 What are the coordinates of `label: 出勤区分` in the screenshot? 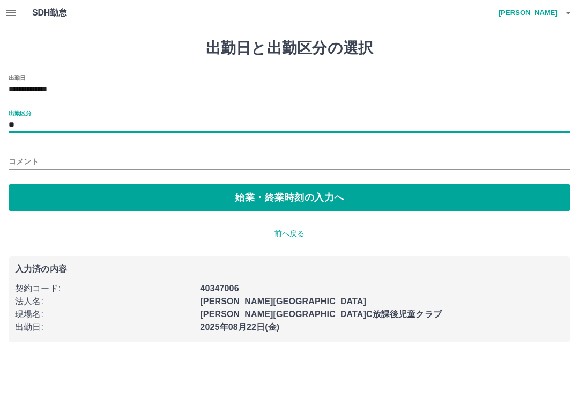 It's located at (20, 113).